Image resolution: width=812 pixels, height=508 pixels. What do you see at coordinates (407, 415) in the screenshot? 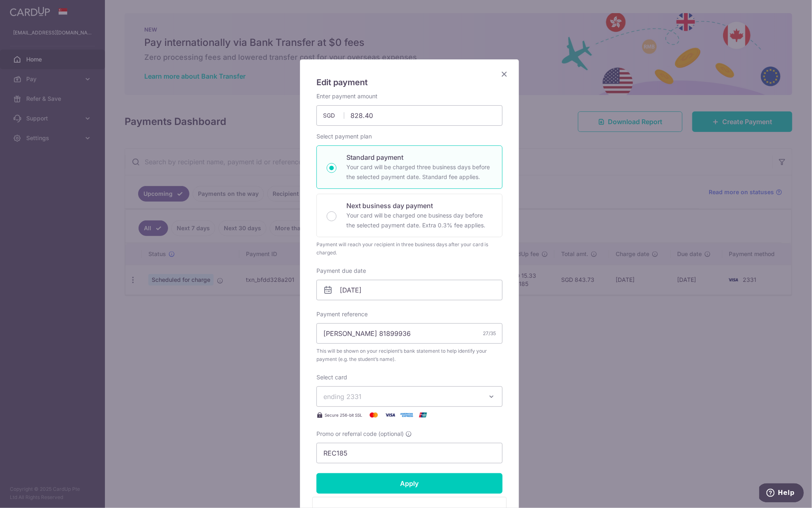
I see `img: American Express` at bounding box center [407, 415].